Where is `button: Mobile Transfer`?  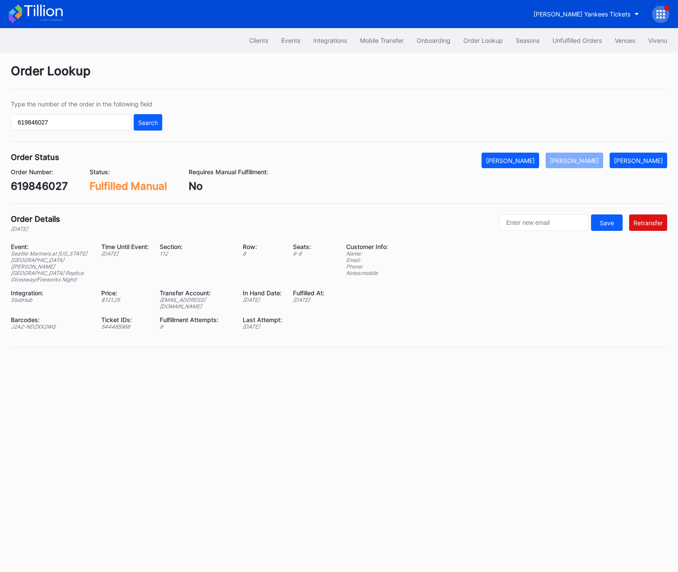
button: Mobile Transfer is located at coordinates (381, 40).